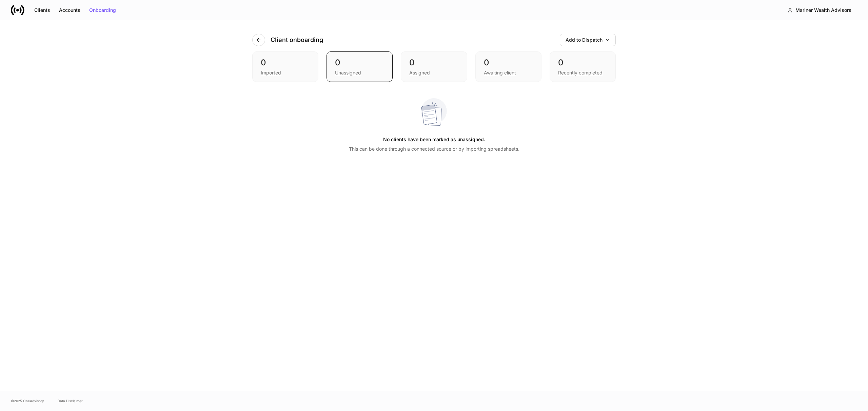  Describe the element at coordinates (434, 149) in the screenshot. I see `p: This can be done through a connected source or by importing spreadsheets.` at that location.